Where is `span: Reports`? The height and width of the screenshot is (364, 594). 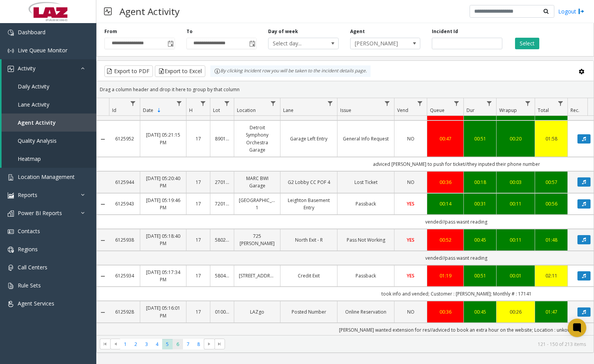 span: Reports is located at coordinates (28, 195).